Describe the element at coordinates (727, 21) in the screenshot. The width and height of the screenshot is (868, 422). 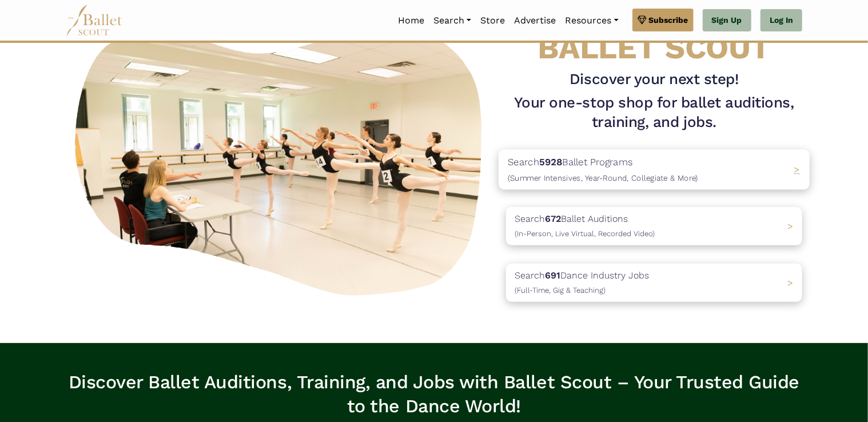
I see `a: Sign Up` at that location.